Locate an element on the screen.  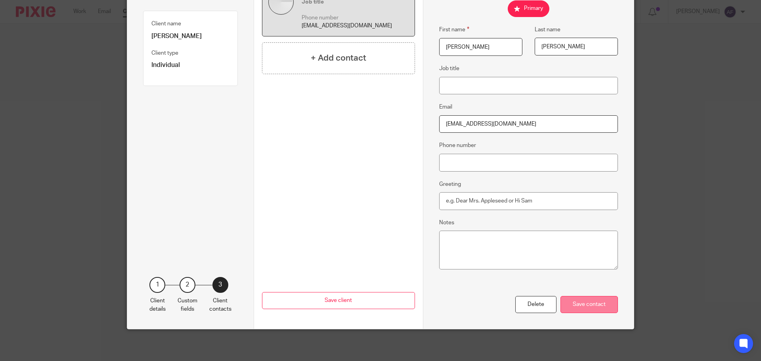
p: Individual is located at coordinates (190, 65).